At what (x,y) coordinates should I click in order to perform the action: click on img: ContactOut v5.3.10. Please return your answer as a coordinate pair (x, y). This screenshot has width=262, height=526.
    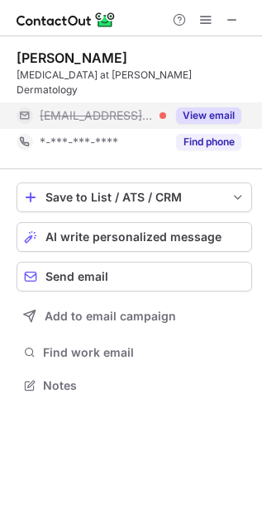
    Looking at the image, I should click on (66, 20).